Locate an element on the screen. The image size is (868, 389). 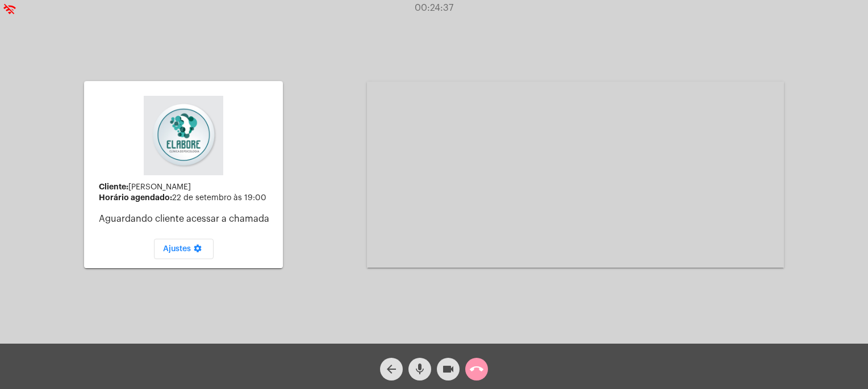
div: 22 de setembro às 19:00 is located at coordinates (186, 198).